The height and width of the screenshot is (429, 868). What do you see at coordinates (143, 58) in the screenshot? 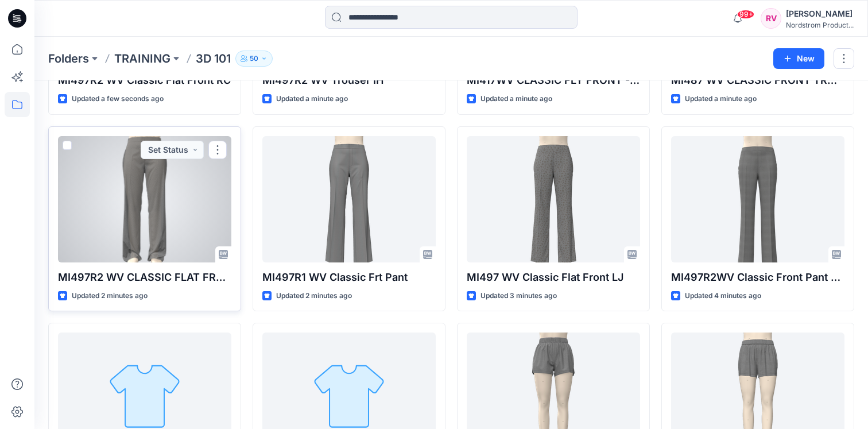
I see `a: TRAINING` at bounding box center [143, 58].